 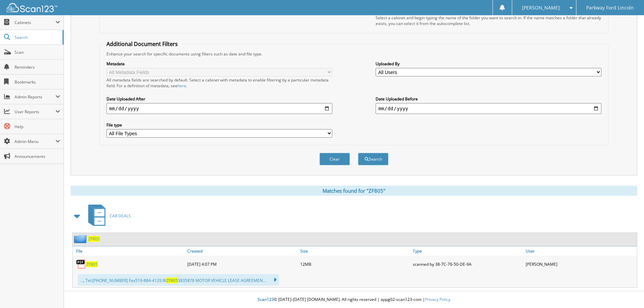 What do you see at coordinates (488, 99) in the screenshot?
I see `label: Date Uploaded Before` at bounding box center [488, 99].